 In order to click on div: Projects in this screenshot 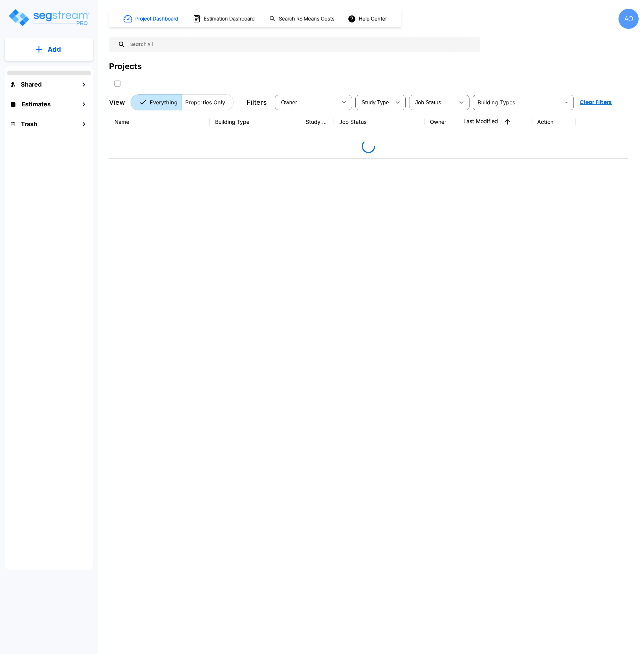, I will do `click(125, 67)`.